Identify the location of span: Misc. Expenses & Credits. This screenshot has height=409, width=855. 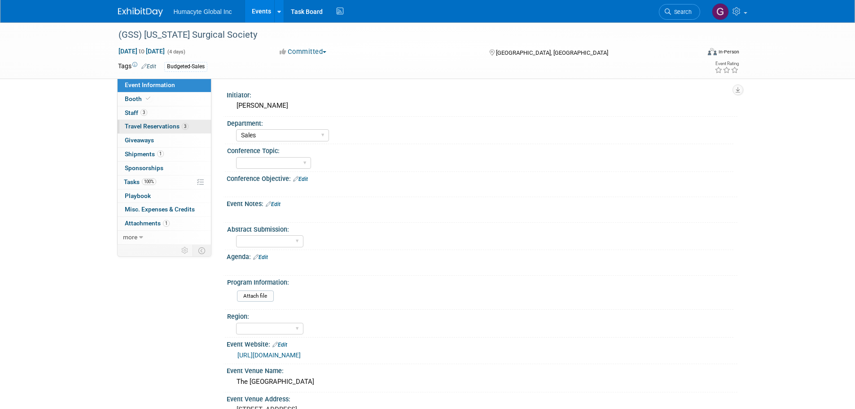
(160, 209).